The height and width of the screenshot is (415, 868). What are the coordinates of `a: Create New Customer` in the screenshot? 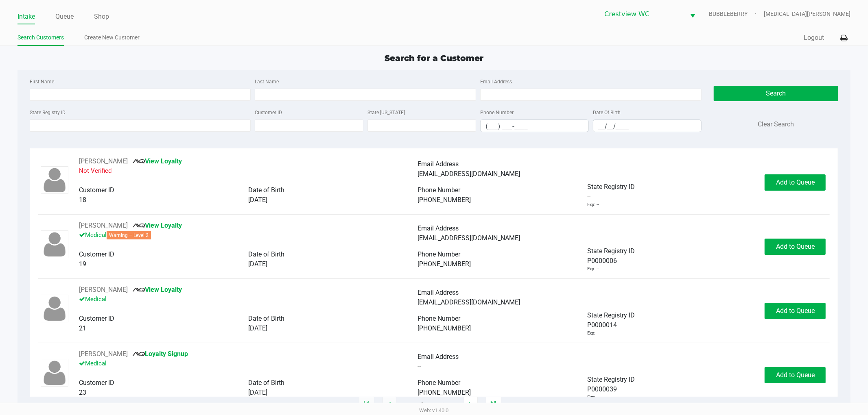 It's located at (112, 38).